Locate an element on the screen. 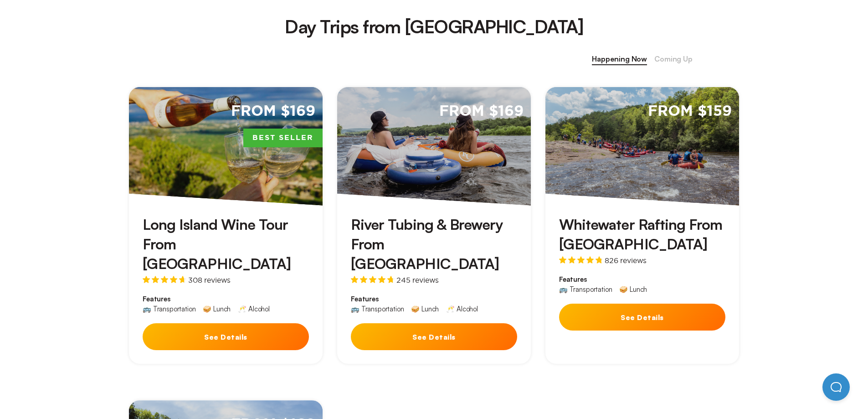  span: Best Seller is located at coordinates (282, 138).